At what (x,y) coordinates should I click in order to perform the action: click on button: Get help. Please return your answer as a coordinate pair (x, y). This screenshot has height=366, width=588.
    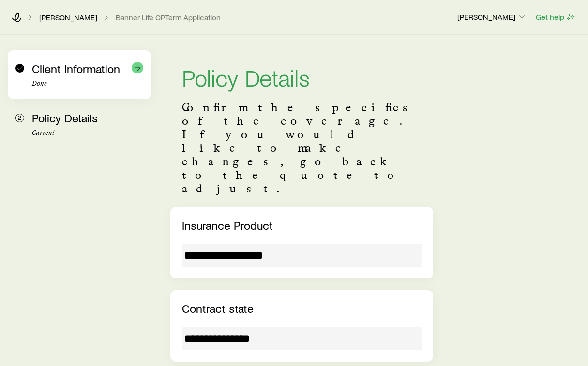
    Looking at the image, I should click on (555, 17).